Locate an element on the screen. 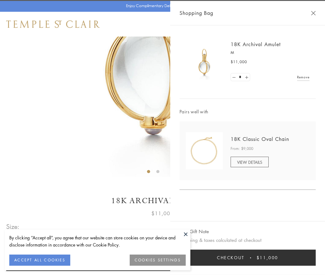 This screenshot has width=325, height=275. span: Pairs well with is located at coordinates (248, 111).